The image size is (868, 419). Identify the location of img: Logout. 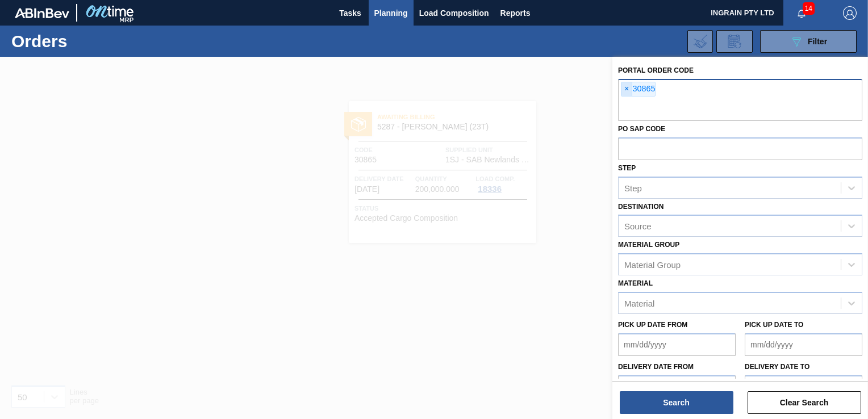
(849, 13).